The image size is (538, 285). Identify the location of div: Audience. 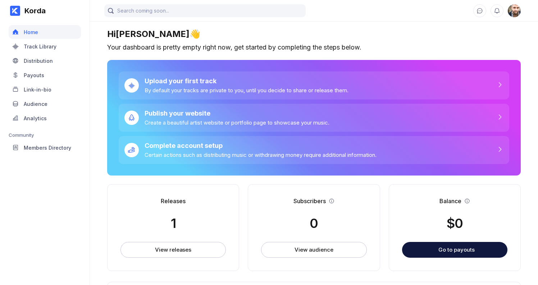
(36, 104).